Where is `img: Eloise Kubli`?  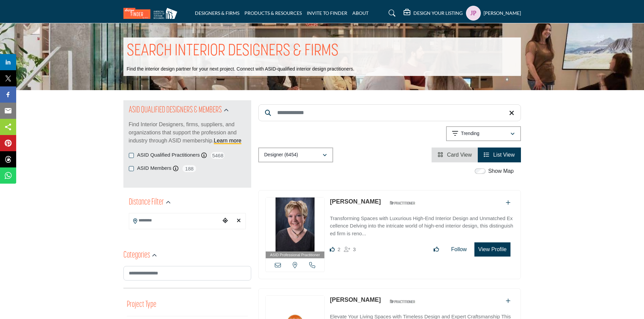
img: Eloise Kubli is located at coordinates (295, 225).